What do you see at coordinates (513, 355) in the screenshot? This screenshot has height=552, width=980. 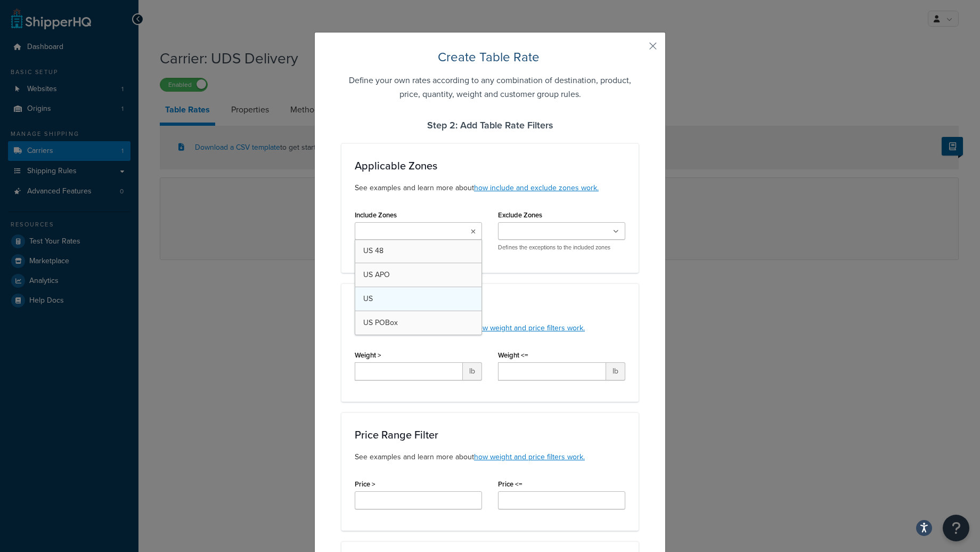 I see `label: Weight <=` at bounding box center [513, 355].